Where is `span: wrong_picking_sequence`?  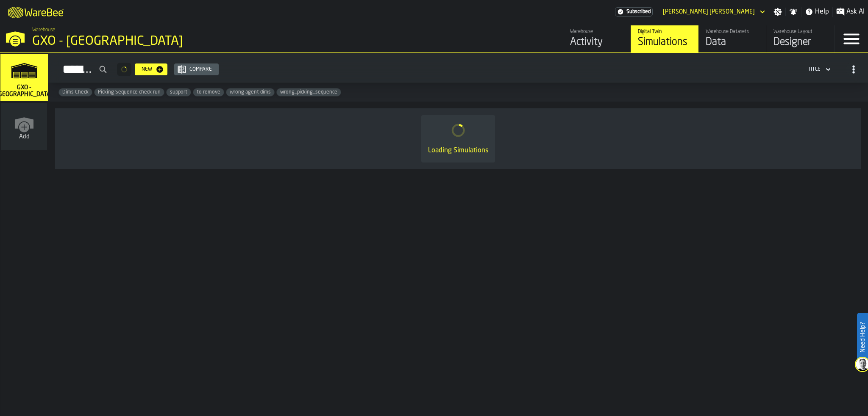
span: wrong_picking_sequence is located at coordinates (308, 93).